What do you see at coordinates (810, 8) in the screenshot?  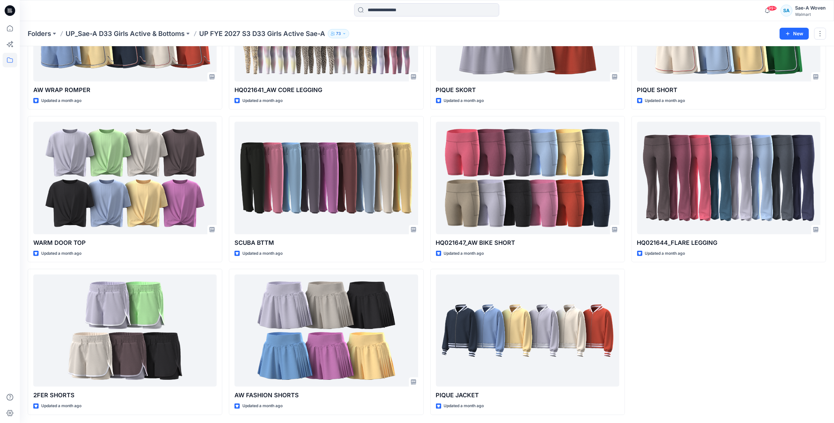 I see `div: Sae-A Woven` at bounding box center [810, 8].